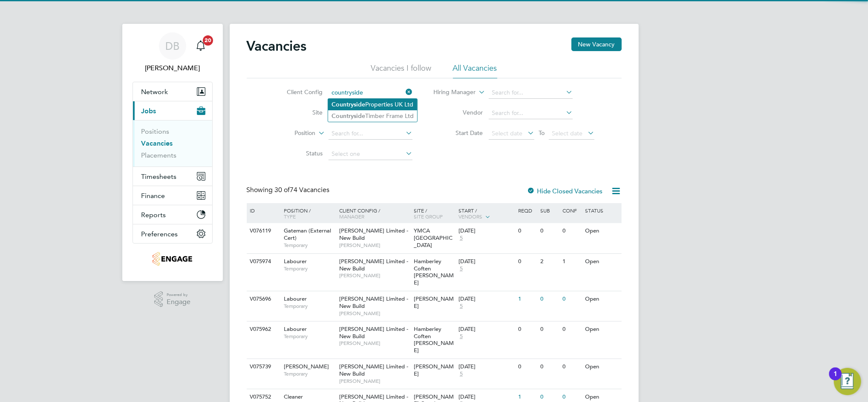  Describe the element at coordinates (156, 131) in the screenshot. I see `a: Positions` at that location.